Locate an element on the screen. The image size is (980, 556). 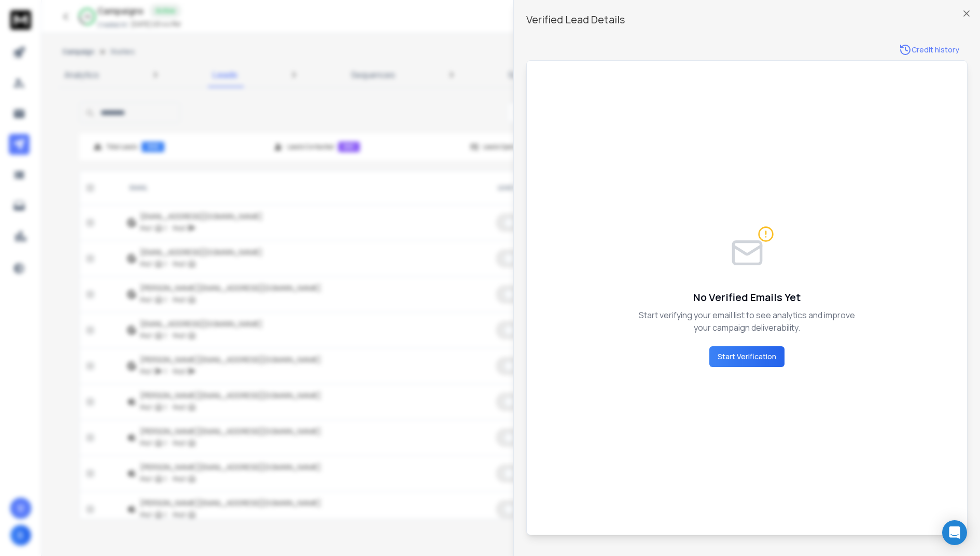
p: Start verifying your email list to see analytics and improve your campaign deliverability. is located at coordinates (748, 321).